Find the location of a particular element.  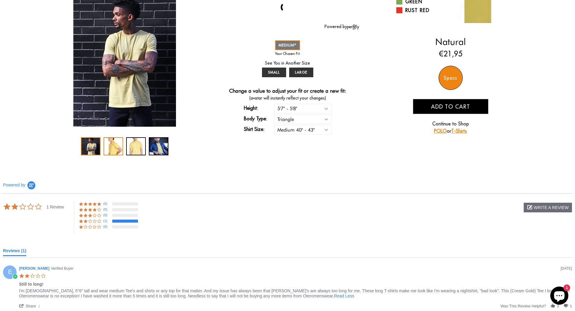

div: 3 / 4 is located at coordinates (136, 146).